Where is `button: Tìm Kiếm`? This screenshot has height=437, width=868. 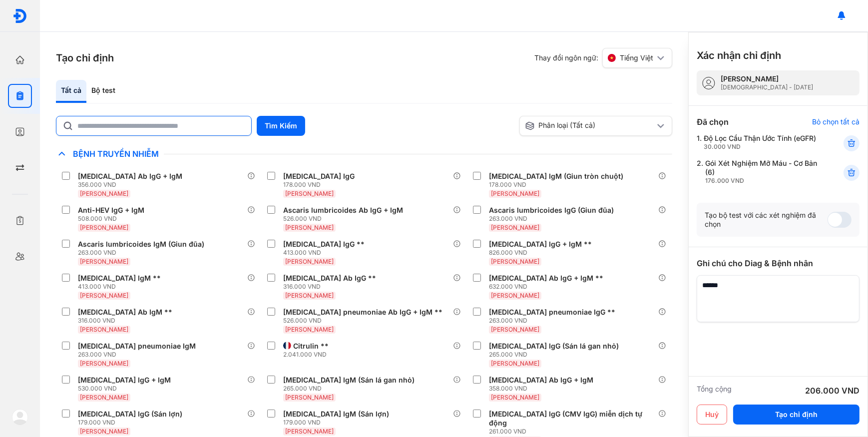
button: Tìm Kiếm is located at coordinates (281, 126).